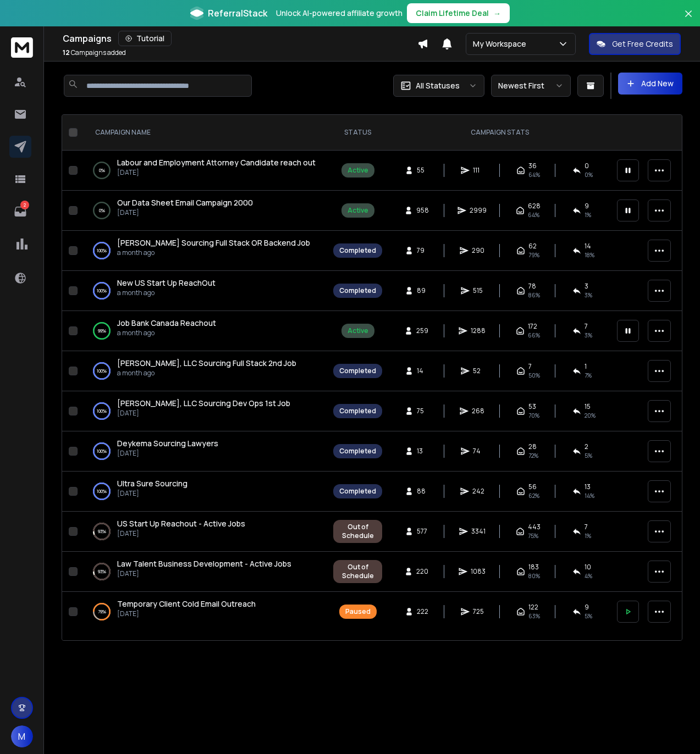  I want to click on a: Our Data Sheet Email Campaign 2000, so click(185, 202).